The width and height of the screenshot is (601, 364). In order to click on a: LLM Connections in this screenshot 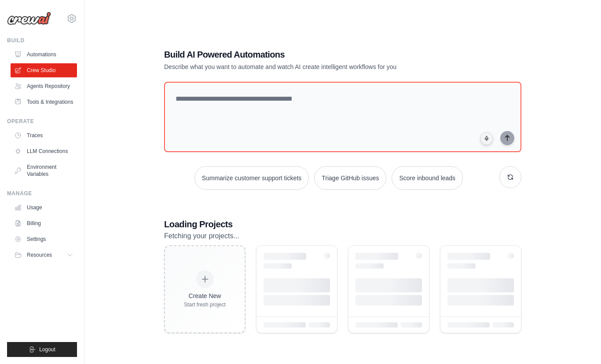, I will do `click(43, 151)`.